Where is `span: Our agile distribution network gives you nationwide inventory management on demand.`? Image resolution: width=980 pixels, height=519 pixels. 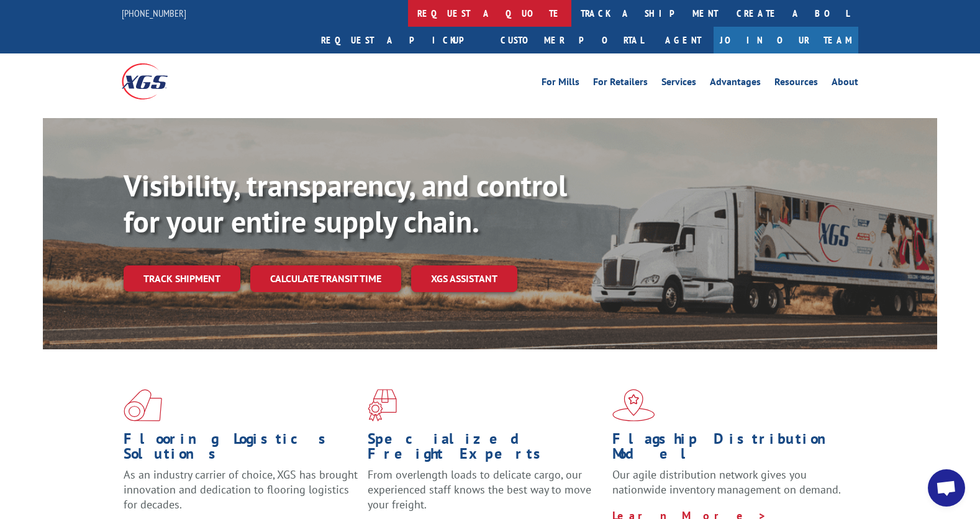
span: Our agile distribution network gives you nationwide inventory management on demand. is located at coordinates (726, 482).